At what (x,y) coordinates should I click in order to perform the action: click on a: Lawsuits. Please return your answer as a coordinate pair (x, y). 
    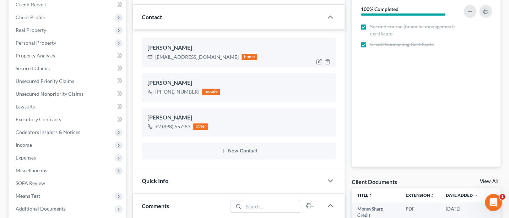
    Looking at the image, I should click on (68, 107).